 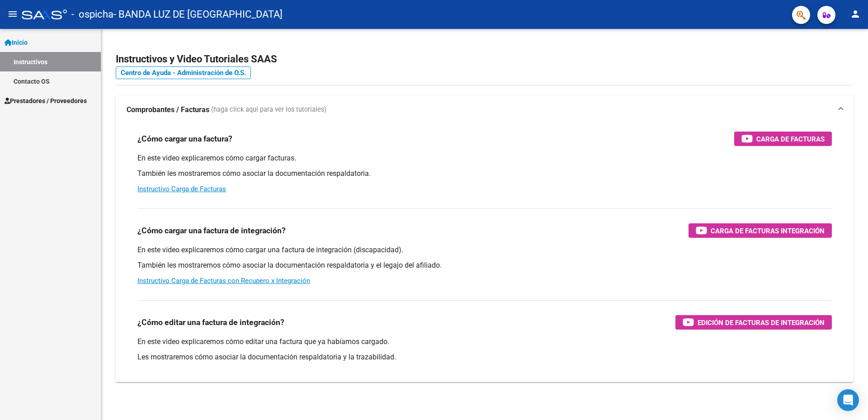 What do you see at coordinates (167, 110) in the screenshot?
I see `strong: Comprobantes / Facturas` at bounding box center [167, 110].